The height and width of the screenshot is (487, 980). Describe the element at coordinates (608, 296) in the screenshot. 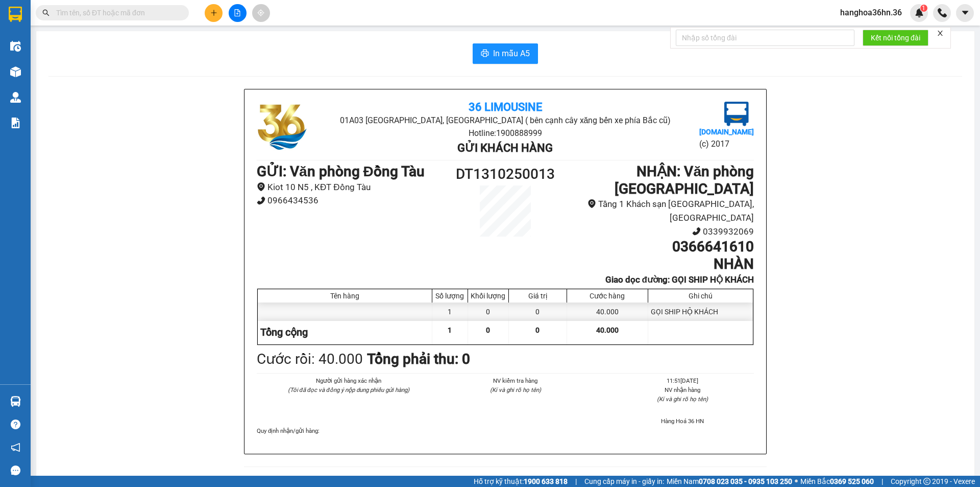

I see `div: Cước hàng` at that location.